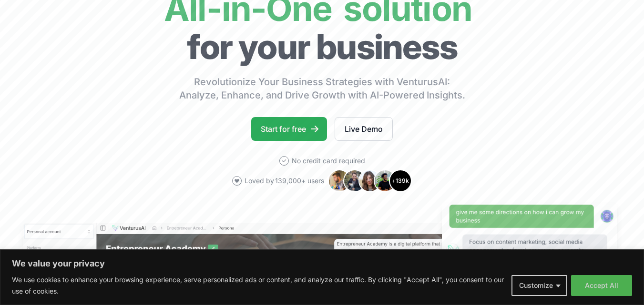  I want to click on button: Accept All, so click(602, 286).